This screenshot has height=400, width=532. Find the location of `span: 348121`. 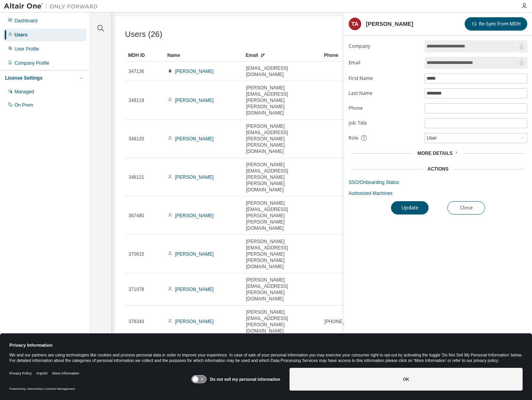

span: 348121 is located at coordinates (136, 177).